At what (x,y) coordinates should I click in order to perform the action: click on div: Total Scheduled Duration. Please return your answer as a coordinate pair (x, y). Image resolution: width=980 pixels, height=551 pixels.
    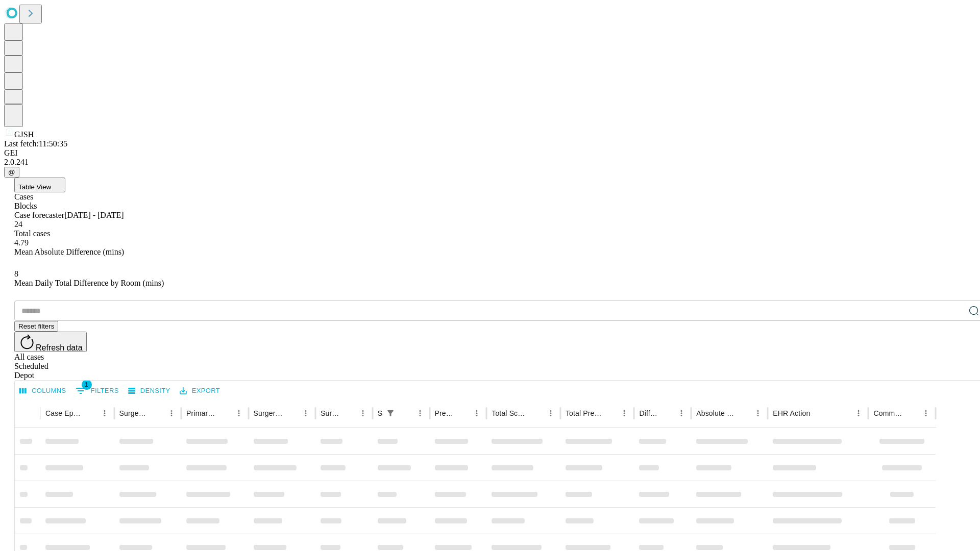
    Looking at the image, I should click on (510, 413).